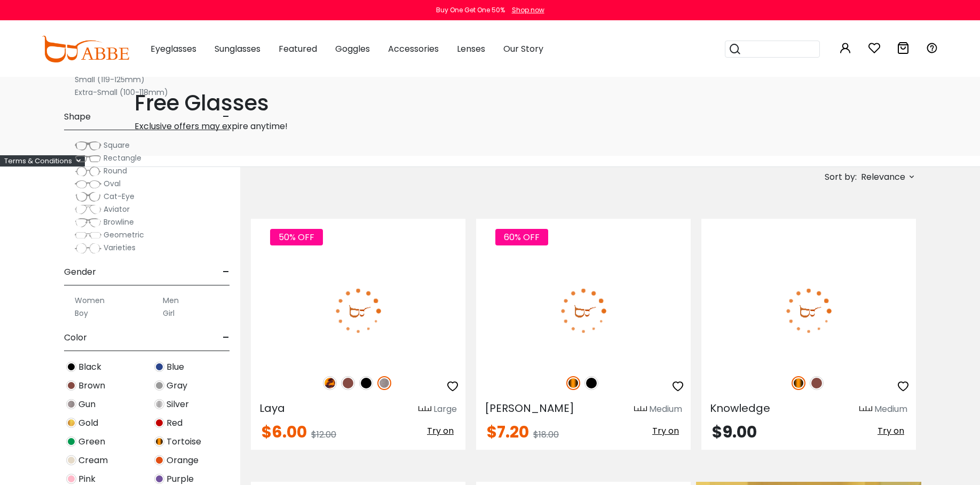  I want to click on img: Aviator.png, so click(88, 210).